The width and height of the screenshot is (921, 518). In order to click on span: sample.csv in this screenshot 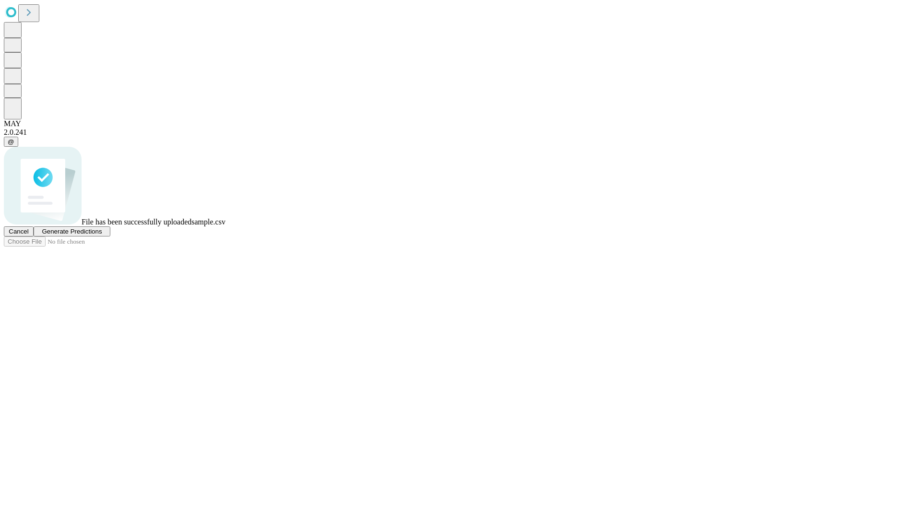, I will do `click(208, 222)`.